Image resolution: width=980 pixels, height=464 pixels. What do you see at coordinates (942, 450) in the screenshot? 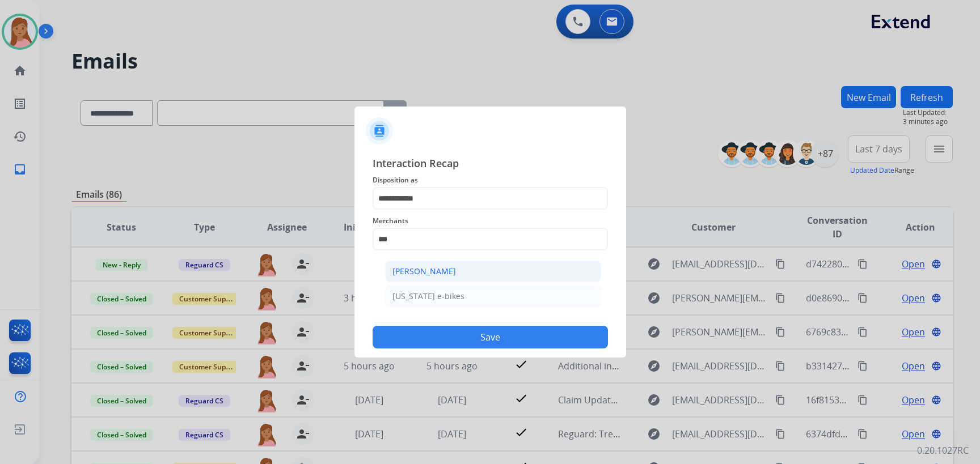
I see `p: 0.20.1027RC` at bounding box center [942, 450].